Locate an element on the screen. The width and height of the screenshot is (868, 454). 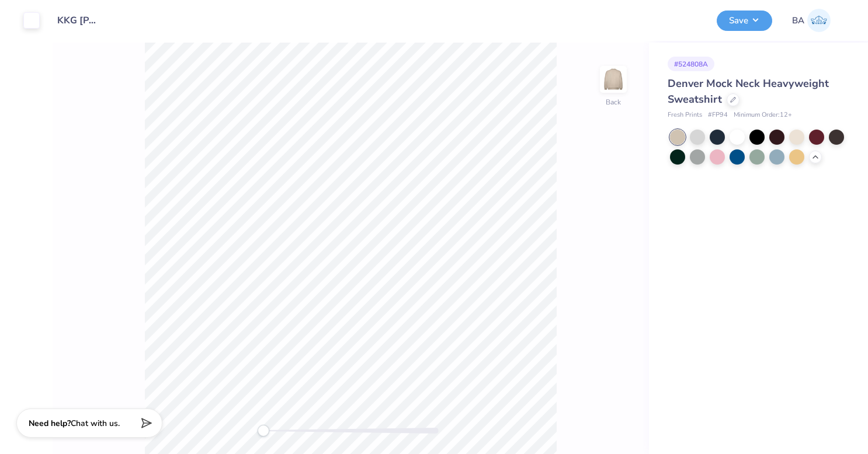
input: Untitled Design is located at coordinates (77, 20).